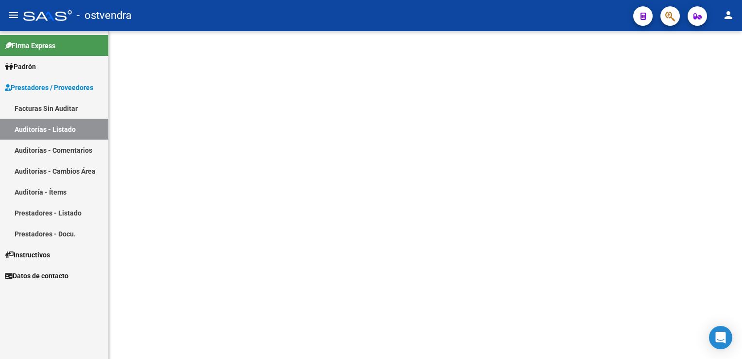 The image size is (742, 359). What do you see at coordinates (721, 337) in the screenshot?
I see `div: Open Intercom Messenger` at bounding box center [721, 337].